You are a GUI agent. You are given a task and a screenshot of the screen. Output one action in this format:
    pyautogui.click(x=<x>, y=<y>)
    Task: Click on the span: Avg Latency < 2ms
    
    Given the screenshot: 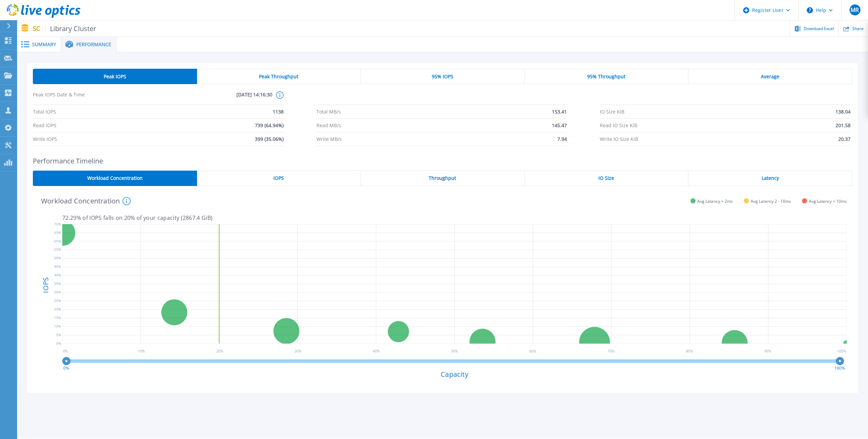 What is the action you would take?
    pyautogui.click(x=715, y=201)
    